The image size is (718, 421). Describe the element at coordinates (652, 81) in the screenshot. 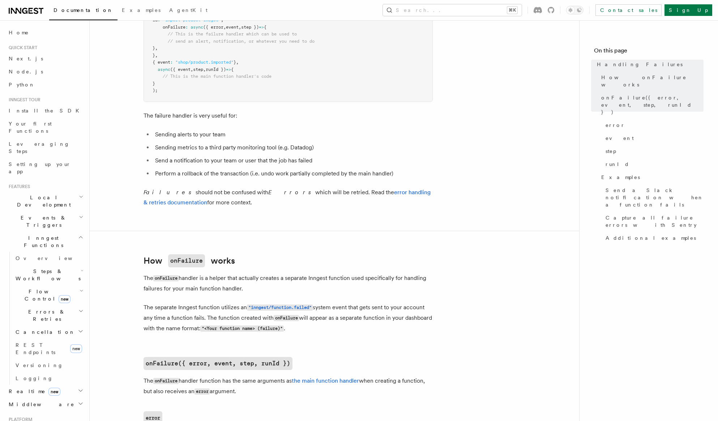

I see `span: How onFailure works` at that location.